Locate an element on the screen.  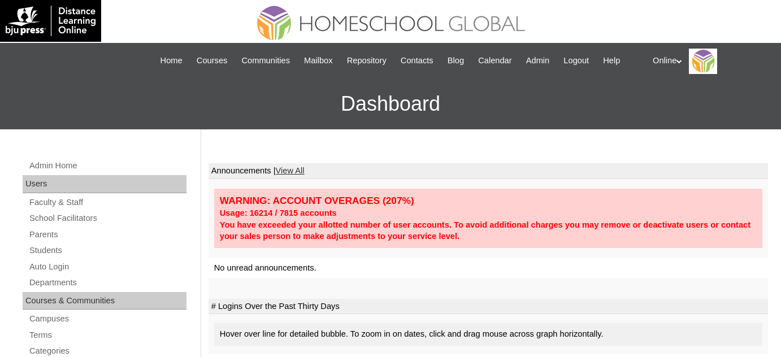
div: Users is located at coordinates (105, 184).